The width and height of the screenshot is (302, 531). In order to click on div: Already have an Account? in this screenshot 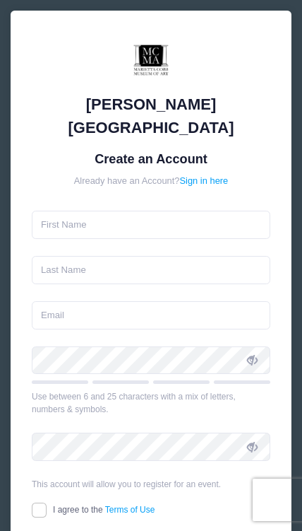, I will do `click(151, 180)`.